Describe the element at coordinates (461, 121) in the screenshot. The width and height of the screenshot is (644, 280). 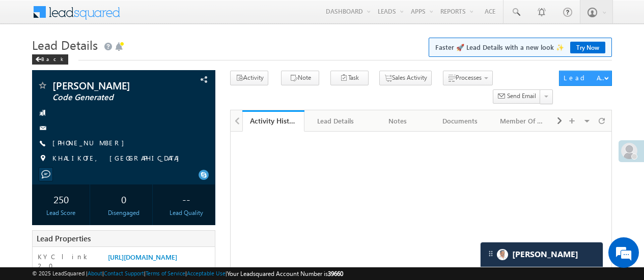
I see `div: Documents` at that location.